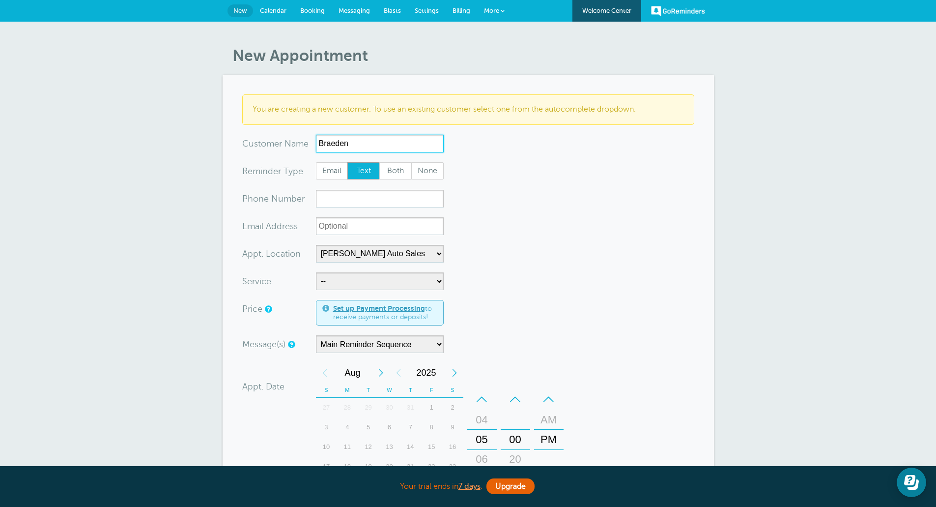 The image size is (936, 507). What do you see at coordinates (399, 373) in the screenshot?
I see `div: Previous Year` at bounding box center [399, 373].